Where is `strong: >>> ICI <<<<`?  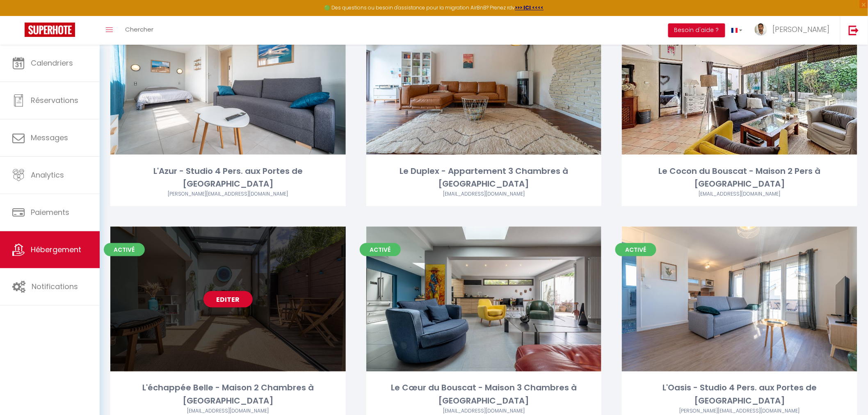
strong: >>> ICI <<<< is located at coordinates (530, 7).